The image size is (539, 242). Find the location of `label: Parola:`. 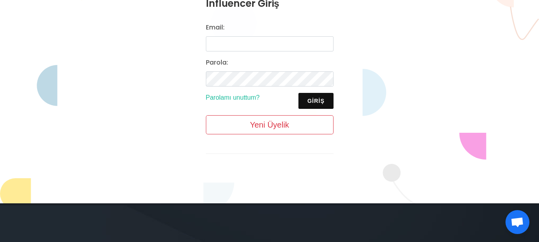

label: Parola: is located at coordinates (217, 63).